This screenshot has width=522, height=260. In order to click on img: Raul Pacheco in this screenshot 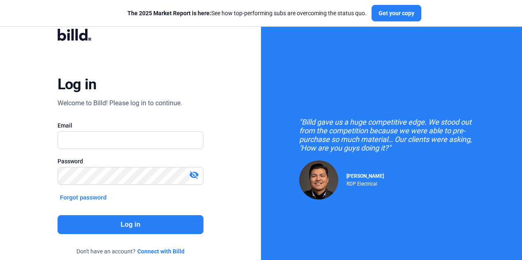, I will do `click(319, 180)`.